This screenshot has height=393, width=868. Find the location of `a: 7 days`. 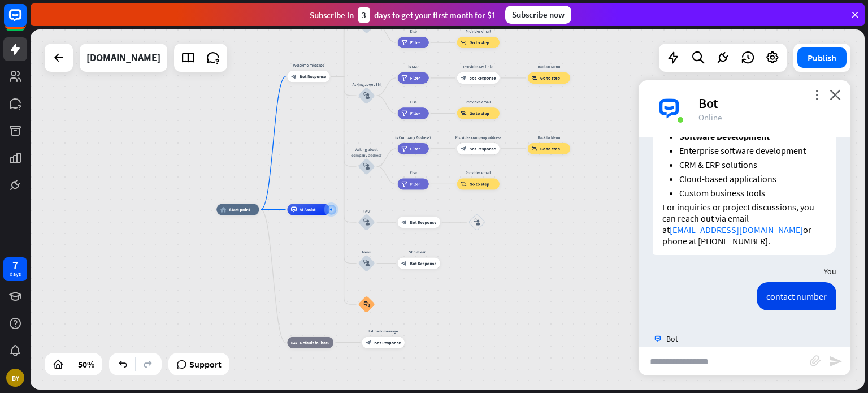

a: 7 days is located at coordinates (15, 269).